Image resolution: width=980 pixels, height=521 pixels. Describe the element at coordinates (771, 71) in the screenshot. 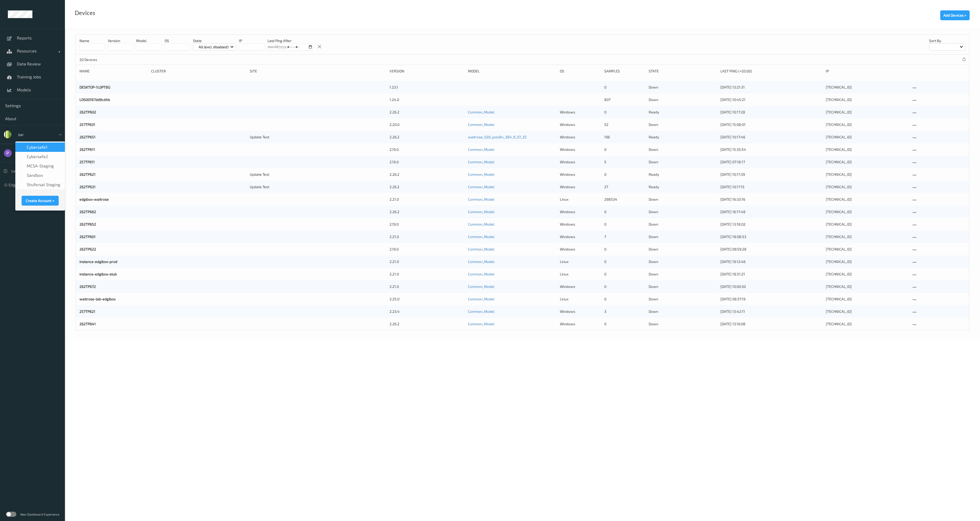

I see `div: Last Ping (+03:00)` at that location.